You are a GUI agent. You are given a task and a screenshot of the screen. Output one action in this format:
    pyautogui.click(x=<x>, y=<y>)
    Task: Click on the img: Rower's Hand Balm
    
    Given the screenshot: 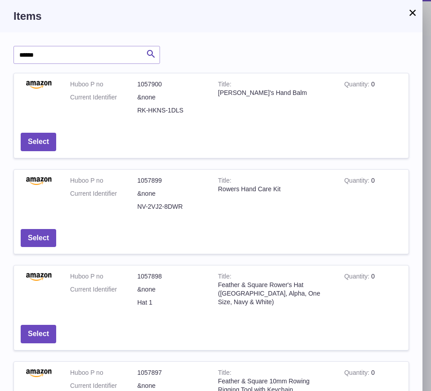 What is the action you would take?
    pyautogui.click(x=39, y=84)
    